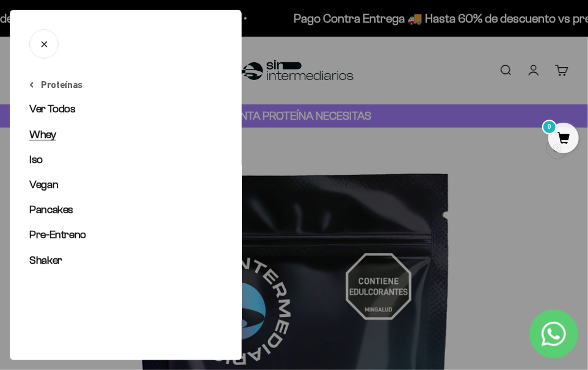 The width and height of the screenshot is (588, 370). I want to click on a: Shaker, so click(126, 260).